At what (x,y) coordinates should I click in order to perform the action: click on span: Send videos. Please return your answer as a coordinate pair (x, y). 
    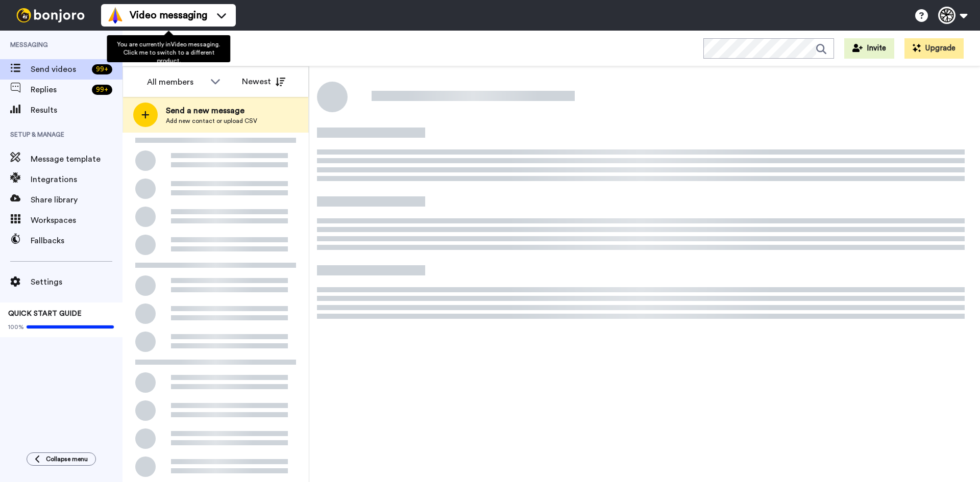
    Looking at the image, I should click on (59, 69).